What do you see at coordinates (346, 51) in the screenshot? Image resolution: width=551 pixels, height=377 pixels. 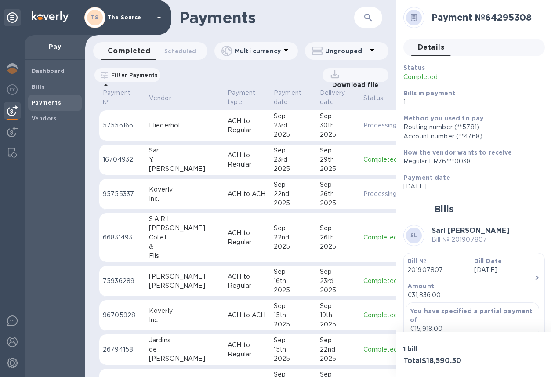 I see `p: Ungrouped` at bounding box center [346, 51].